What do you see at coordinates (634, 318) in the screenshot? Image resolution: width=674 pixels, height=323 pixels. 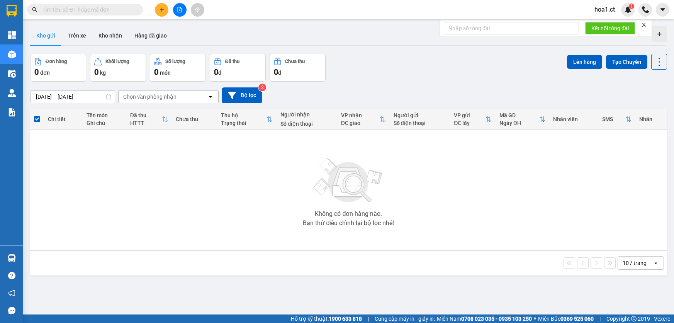 I see `span: copyright` at bounding box center [634, 318].